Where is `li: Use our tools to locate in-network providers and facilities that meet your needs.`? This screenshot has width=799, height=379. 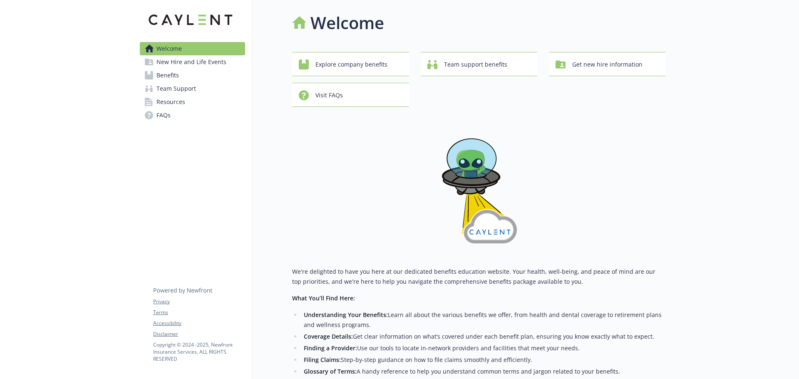 li: Use our tools to locate in-network providers and facilities that meet your needs. is located at coordinates (484, 348).